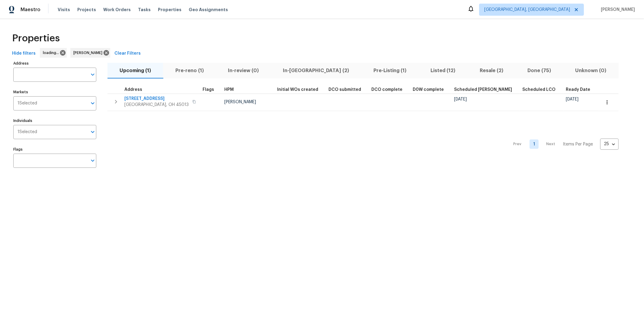  What do you see at coordinates (135, 71) in the screenshot?
I see `span: Upcoming (1)` at bounding box center [135, 71].